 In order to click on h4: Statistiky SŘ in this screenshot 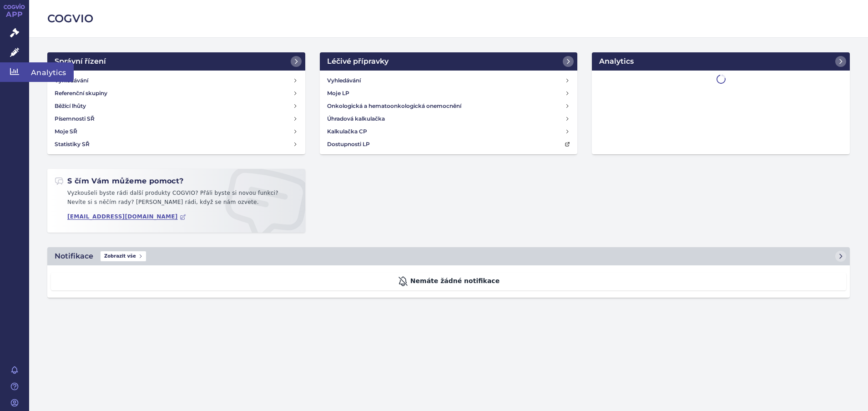, I will do `click(72, 145)`.